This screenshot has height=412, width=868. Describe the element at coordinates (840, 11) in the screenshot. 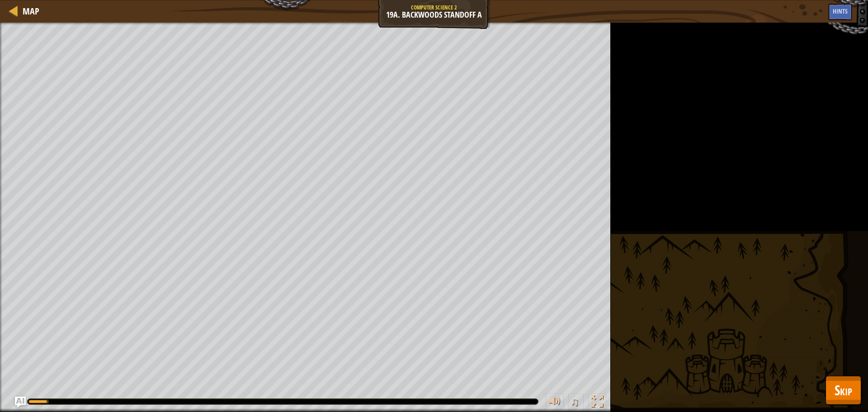

I see `span: Hints` at that location.